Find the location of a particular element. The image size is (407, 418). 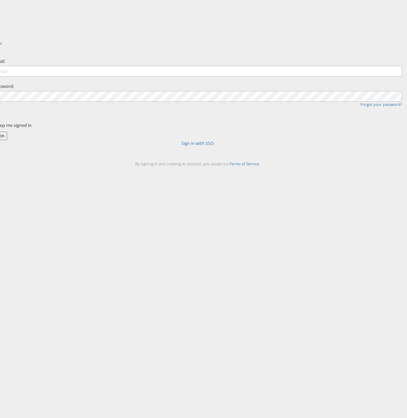

a: Terms of Service is located at coordinates (244, 164).